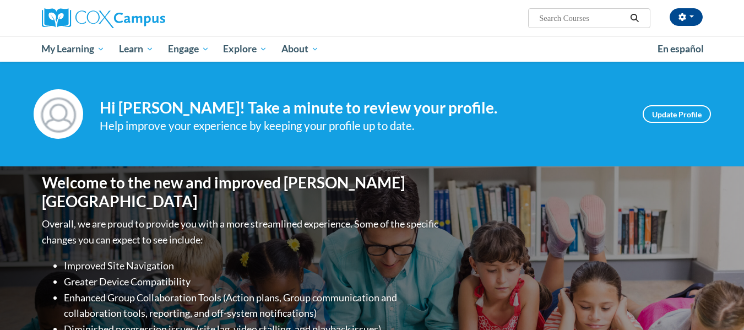  Describe the element at coordinates (136, 49) in the screenshot. I see `a: Learn` at that location.